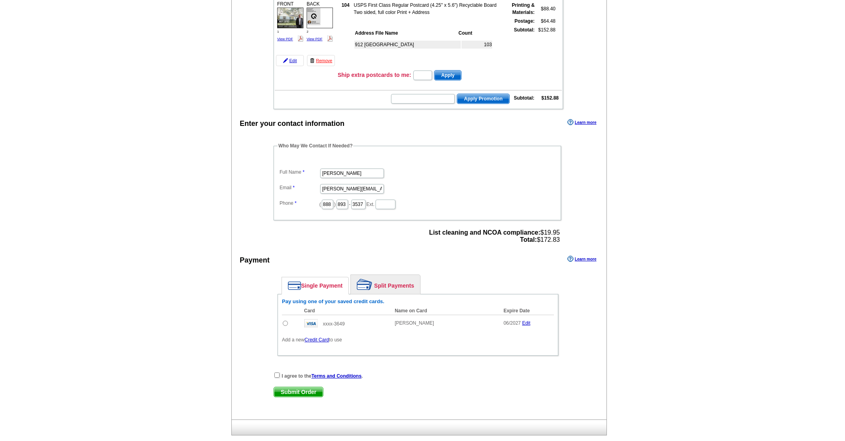  I want to click on p: Add a new to use, so click(418, 340).